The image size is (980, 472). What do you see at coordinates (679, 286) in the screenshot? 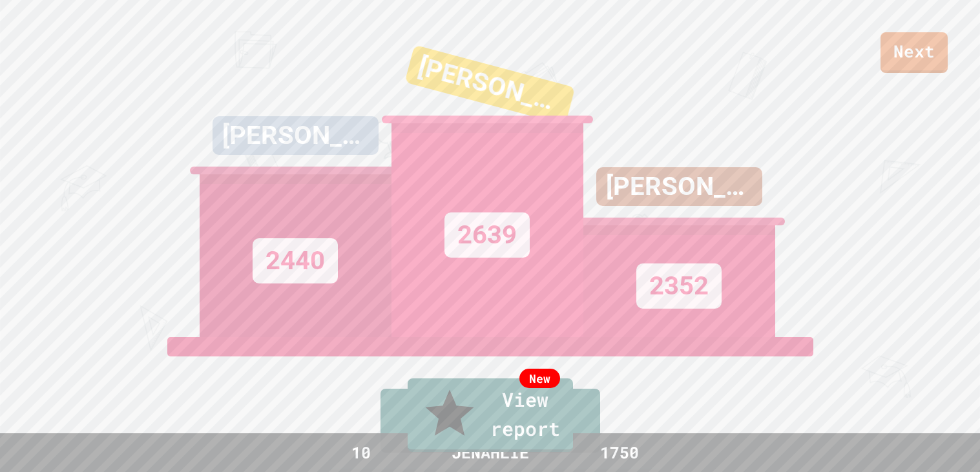
I see `div: 2352` at bounding box center [679, 286].